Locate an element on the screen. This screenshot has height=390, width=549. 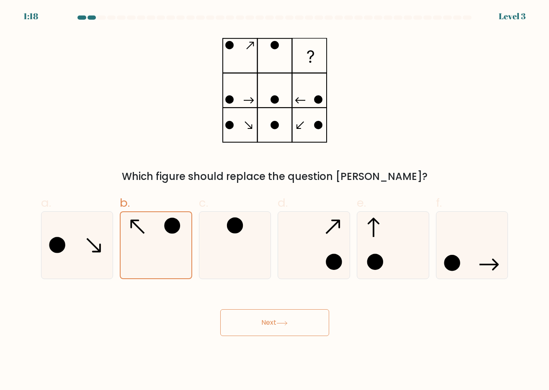
span: d. is located at coordinates (283, 203).